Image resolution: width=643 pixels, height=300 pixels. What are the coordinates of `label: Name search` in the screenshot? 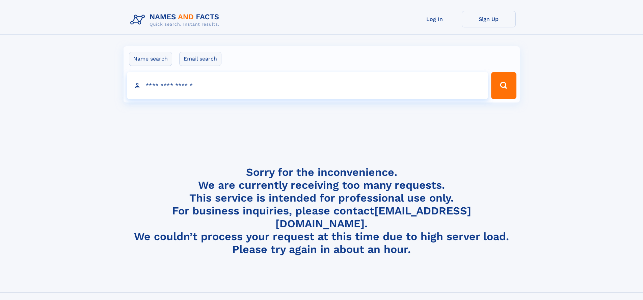 It's located at (151, 59).